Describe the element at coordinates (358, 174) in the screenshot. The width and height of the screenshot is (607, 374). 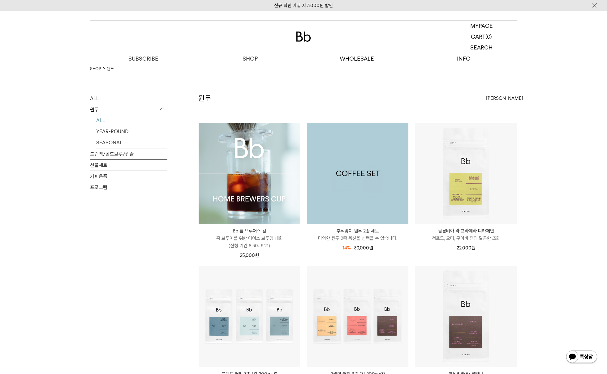
I see `a: 추석맞이 원두 2종 세트` at that location.